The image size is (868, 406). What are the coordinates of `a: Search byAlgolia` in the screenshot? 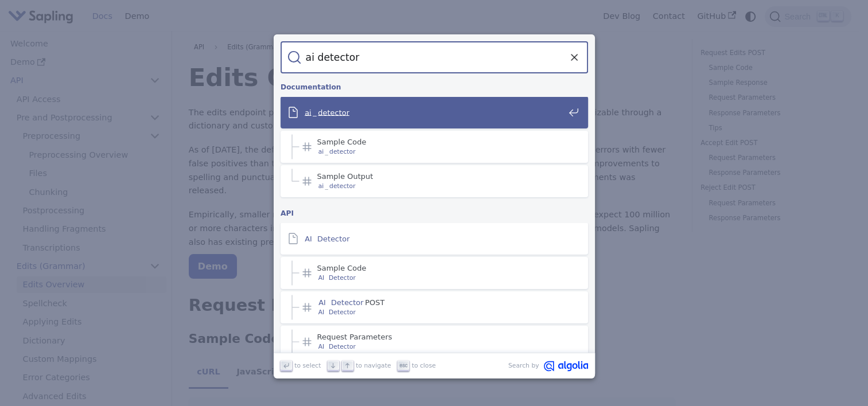 It's located at (548, 366).